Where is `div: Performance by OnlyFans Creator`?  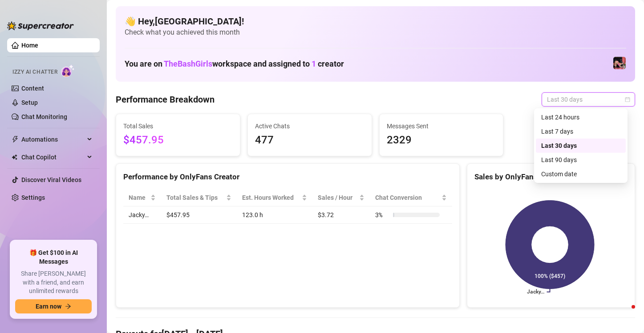 div: Performance by OnlyFans Creator is located at coordinates (288, 177).